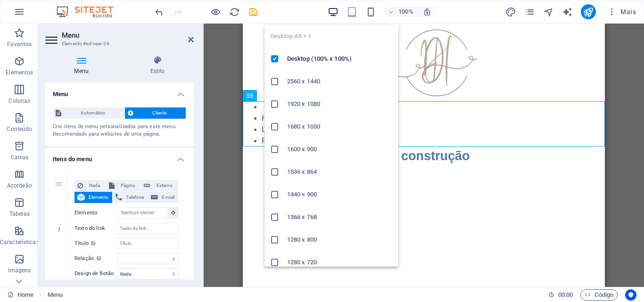 This screenshot has height=302, width=644. What do you see at coordinates (95, 273) in the screenshot?
I see `label: Design de Botão` at bounding box center [95, 273].